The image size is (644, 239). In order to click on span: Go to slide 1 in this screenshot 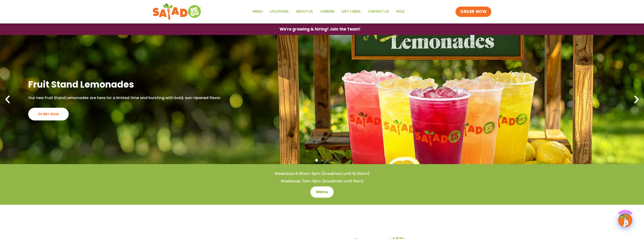, I will do `click(317, 160)`.